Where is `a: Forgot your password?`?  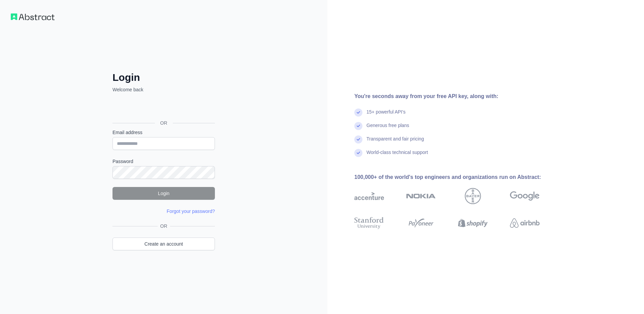 a: Forgot your password? is located at coordinates (191, 211).